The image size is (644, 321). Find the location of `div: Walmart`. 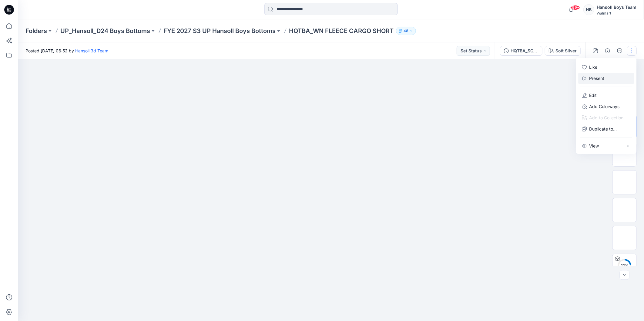

div: Walmart is located at coordinates (616, 13).